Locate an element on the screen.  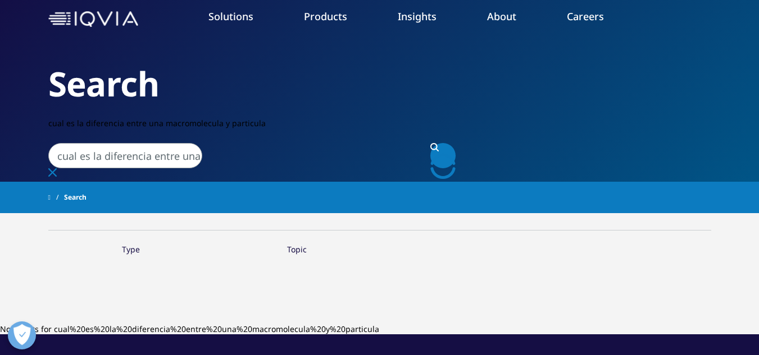
svg: Clear is located at coordinates (52, 172).